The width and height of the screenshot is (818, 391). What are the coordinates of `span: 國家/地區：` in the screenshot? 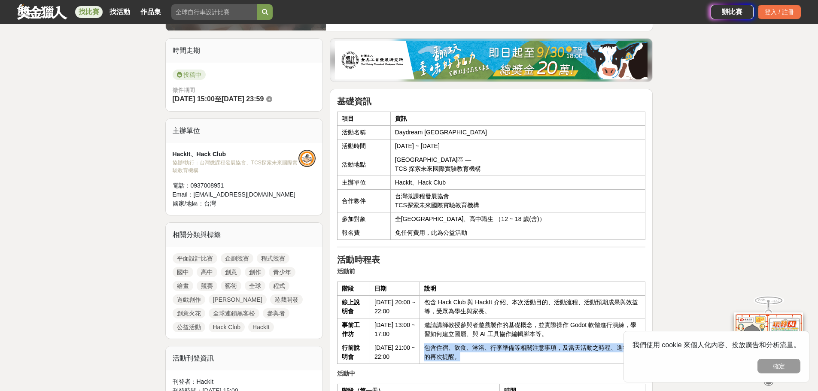 It's located at (188, 203).